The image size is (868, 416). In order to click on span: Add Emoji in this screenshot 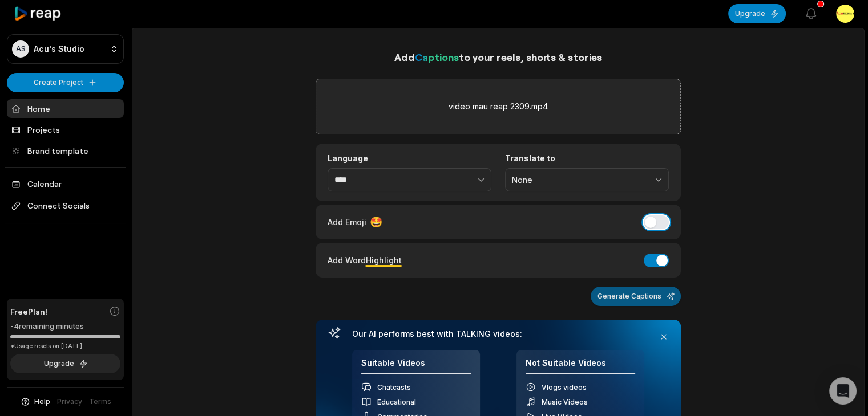, I will do `click(347, 222)`.